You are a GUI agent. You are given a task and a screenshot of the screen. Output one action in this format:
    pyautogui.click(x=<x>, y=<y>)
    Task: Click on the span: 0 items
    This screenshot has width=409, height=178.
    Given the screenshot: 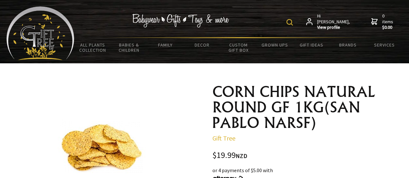 What is the action you would take?
    pyautogui.click(x=388, y=22)
    